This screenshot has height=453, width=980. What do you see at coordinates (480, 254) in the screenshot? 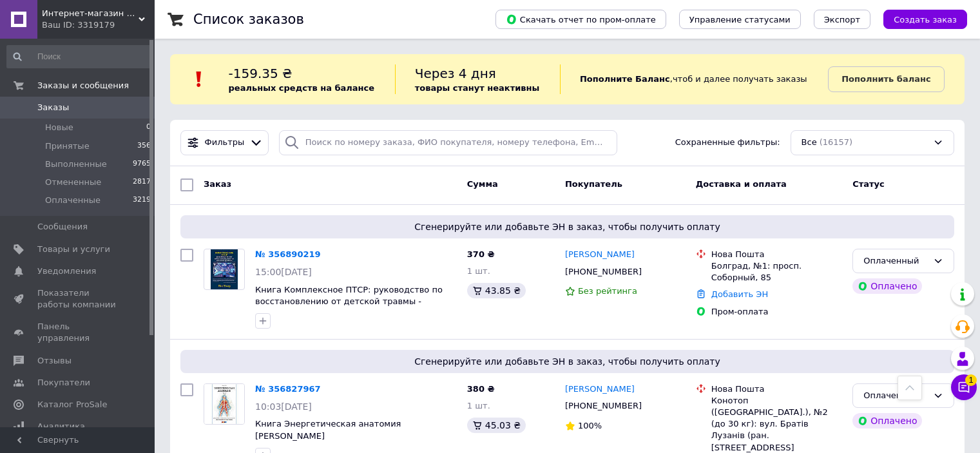
I see `span: 370 ₴` at bounding box center [480, 254].